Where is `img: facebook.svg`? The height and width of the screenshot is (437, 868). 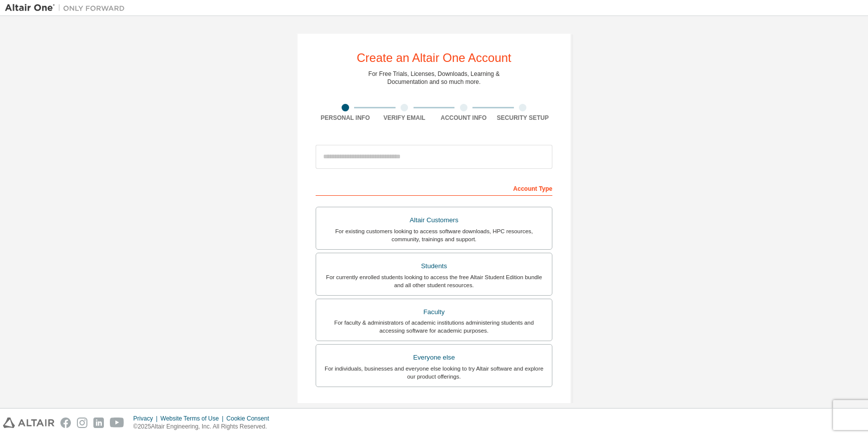 img: facebook.svg is located at coordinates (66, 422).